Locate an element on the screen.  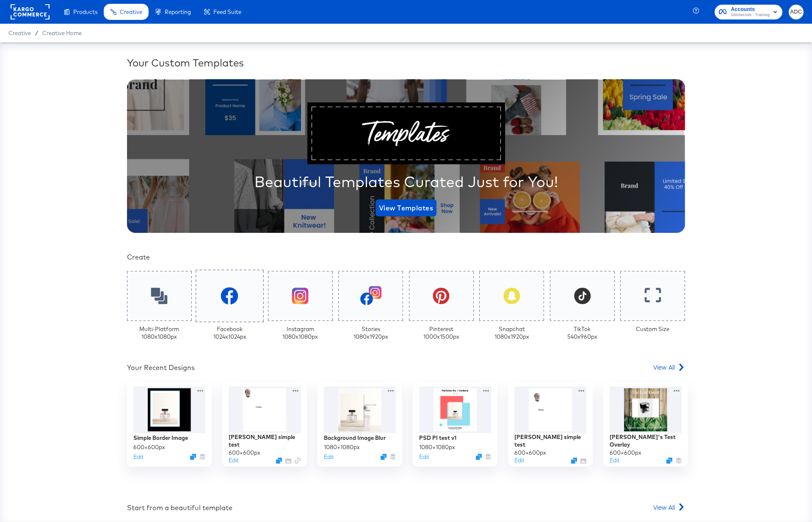
span: Accounts is located at coordinates (750, 9).